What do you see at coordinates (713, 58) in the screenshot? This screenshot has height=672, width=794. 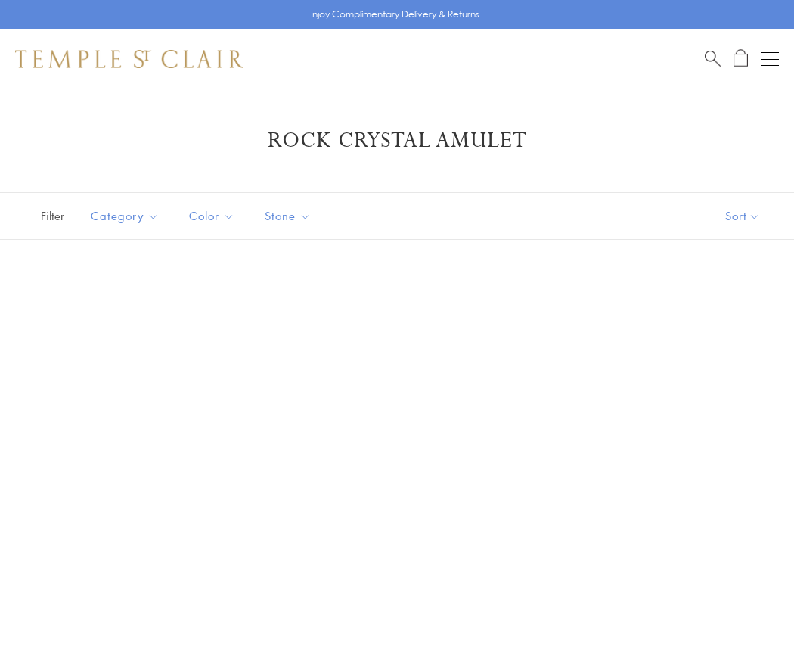 I see `a: Search` at bounding box center [713, 58].